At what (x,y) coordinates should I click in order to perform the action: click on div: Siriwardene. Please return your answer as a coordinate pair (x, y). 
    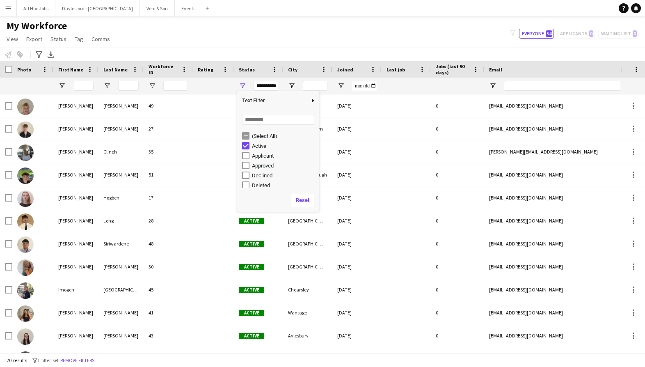
    Looking at the image, I should click on (121, 243).